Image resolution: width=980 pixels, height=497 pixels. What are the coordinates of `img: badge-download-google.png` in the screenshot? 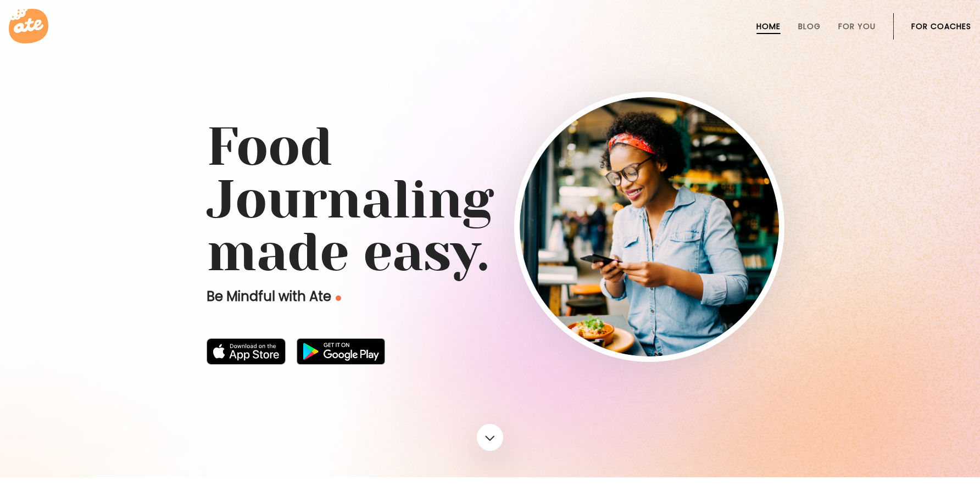 It's located at (341, 351).